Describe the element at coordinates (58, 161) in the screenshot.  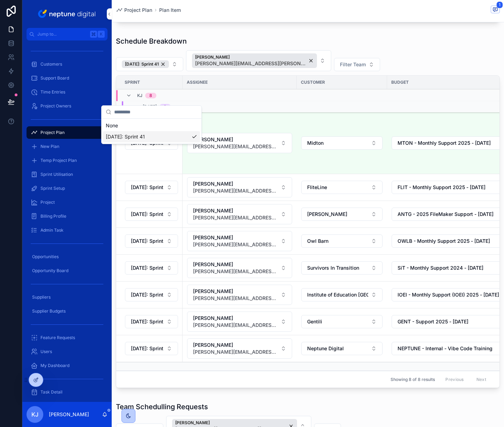
I see `span: Temp Project Plan` at that location.